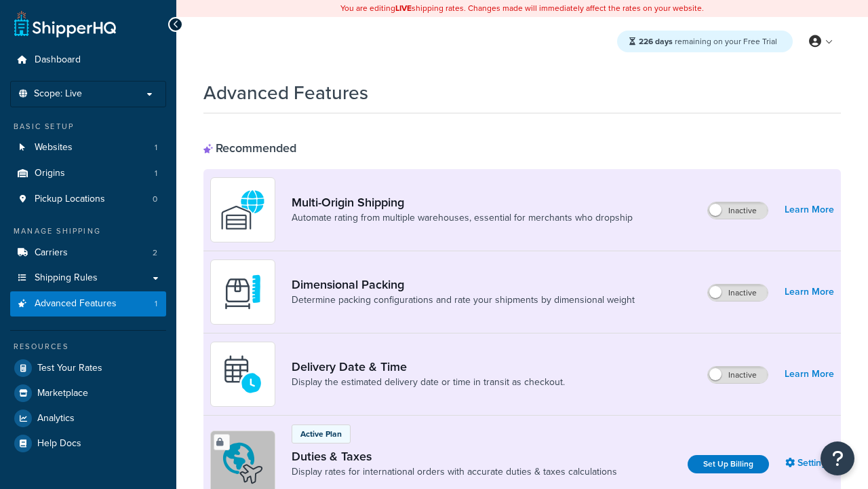  I want to click on li: Marketplace, so click(88, 393).